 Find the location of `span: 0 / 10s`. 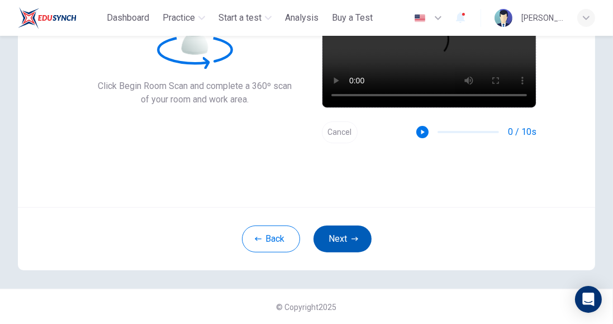

span: 0 / 10s is located at coordinates (522, 132).